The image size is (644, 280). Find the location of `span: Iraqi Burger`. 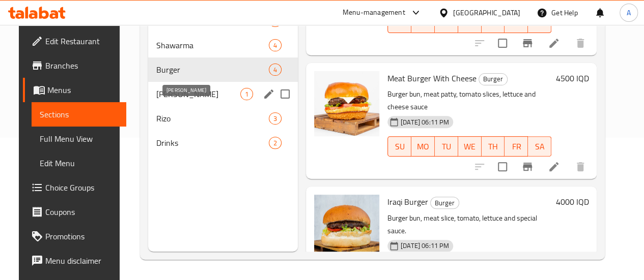

span: Iraqi Burger is located at coordinates (408, 202).